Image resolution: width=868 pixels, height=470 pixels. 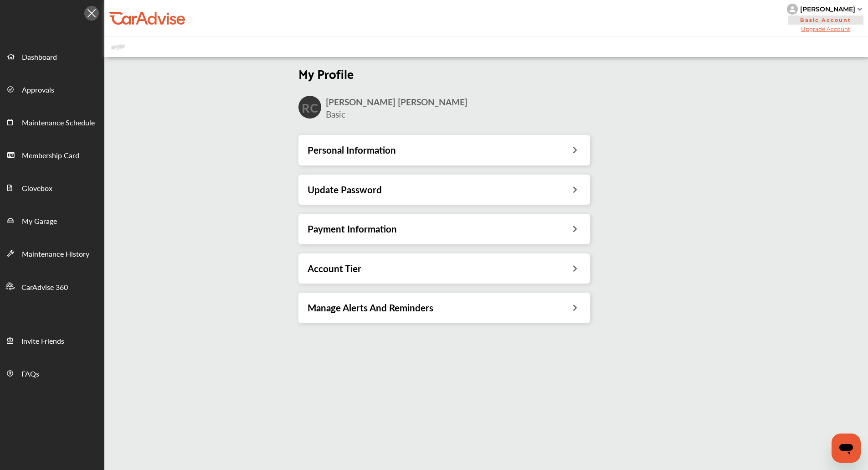 What do you see at coordinates (52, 89) in the screenshot?
I see `a: Approvals` at bounding box center [52, 89].